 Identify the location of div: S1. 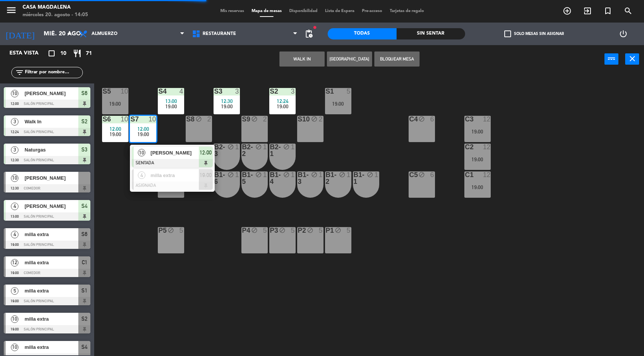
(326, 92).